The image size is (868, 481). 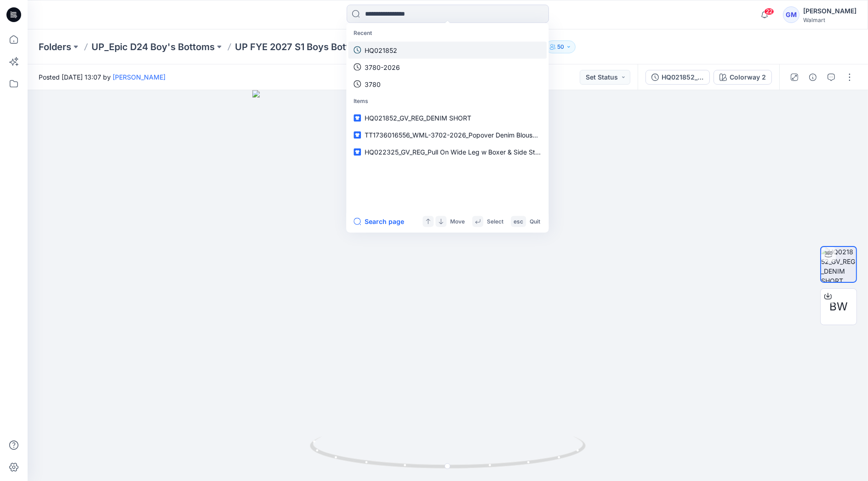 I want to click on a: HQ022325_GV_REG_Pull On Wide Leg w Boxer & Side Stripe, so click(x=447, y=152).